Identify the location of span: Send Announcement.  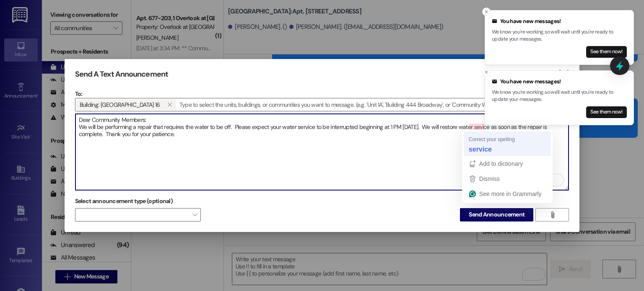
(497, 215).